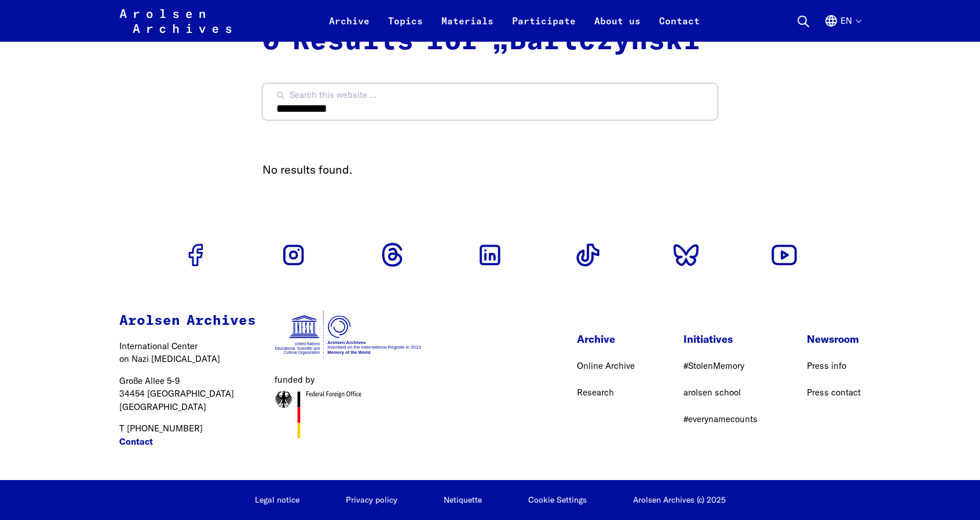 The image size is (980, 520). Describe the element at coordinates (188, 321) in the screenshot. I see `strong: Arolsen Archives` at that location.